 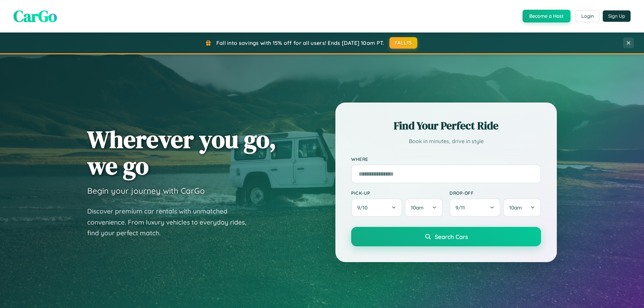 I want to click on button: 9/11, so click(x=475, y=207).